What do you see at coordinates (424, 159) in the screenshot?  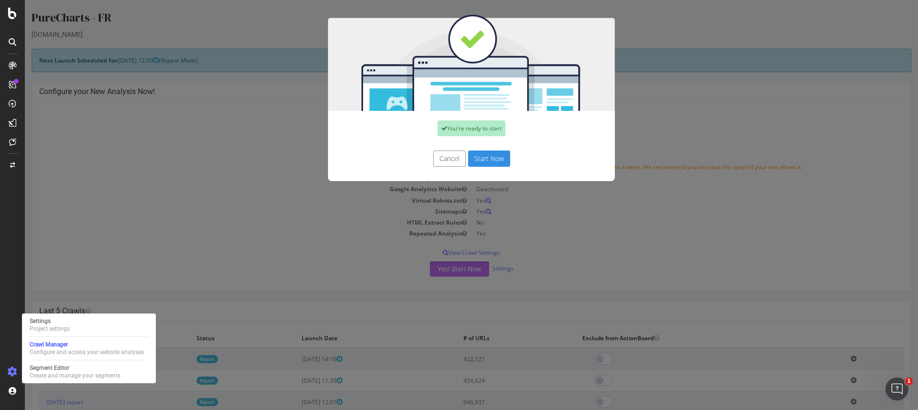 I see `button: Cancel` at bounding box center [424, 159].